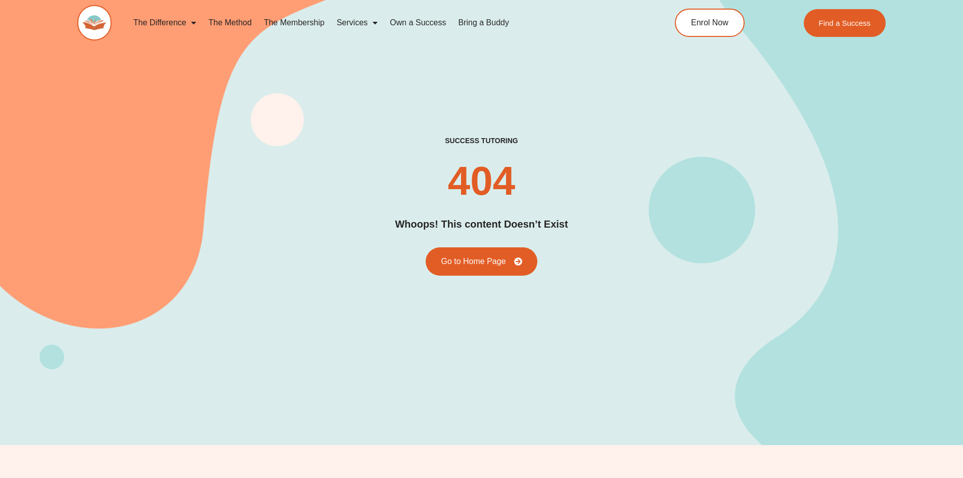 The width and height of the screenshot is (963, 478). What do you see at coordinates (165, 23) in the screenshot?
I see `a: The Difference` at bounding box center [165, 23].